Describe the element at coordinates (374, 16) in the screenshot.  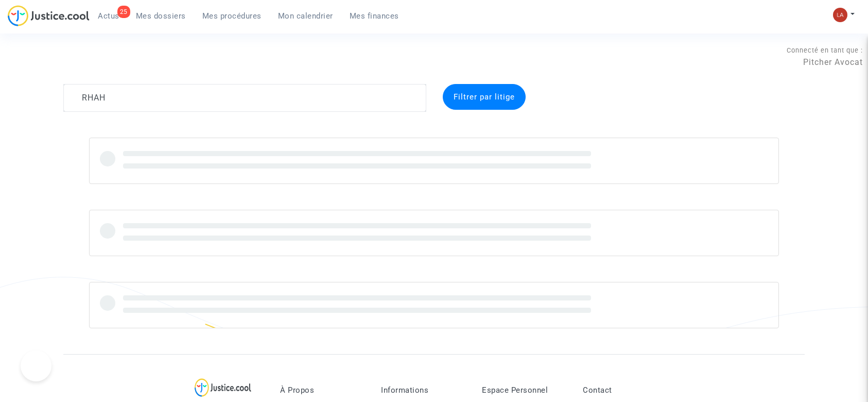
I see `span: Mes finances` at that location.